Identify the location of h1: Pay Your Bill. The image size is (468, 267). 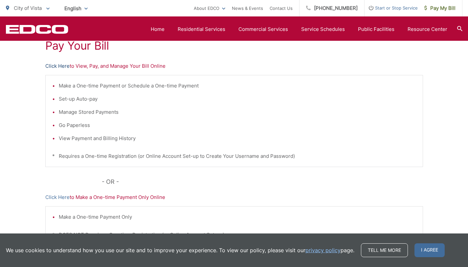
(234, 46).